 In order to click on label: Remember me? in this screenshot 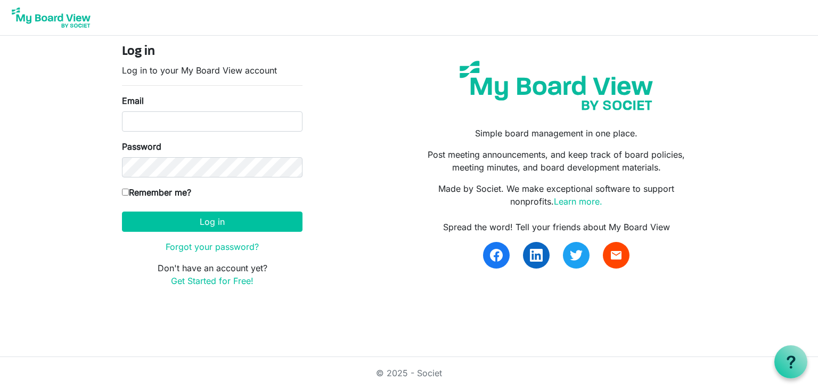, I will do `click(157, 192)`.